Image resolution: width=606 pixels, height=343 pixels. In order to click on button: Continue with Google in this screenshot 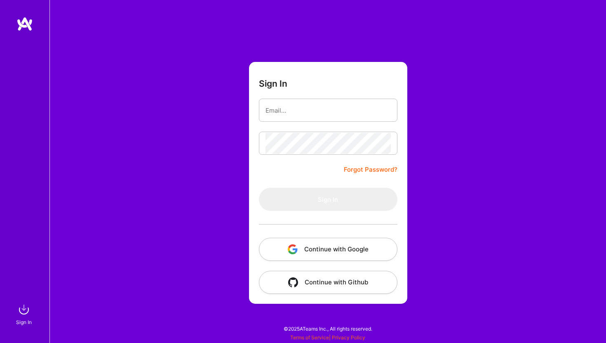, I will do `click(328, 249)`.